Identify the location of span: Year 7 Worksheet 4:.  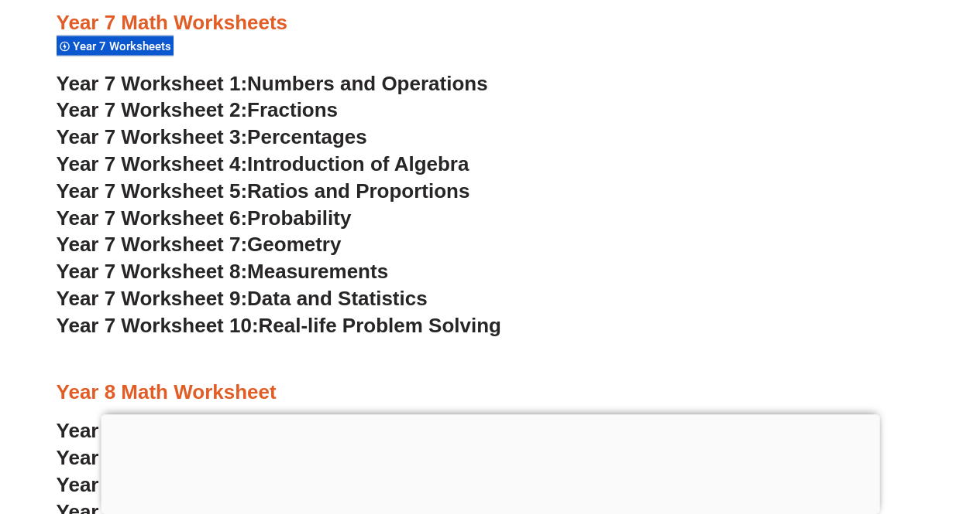
(152, 164).